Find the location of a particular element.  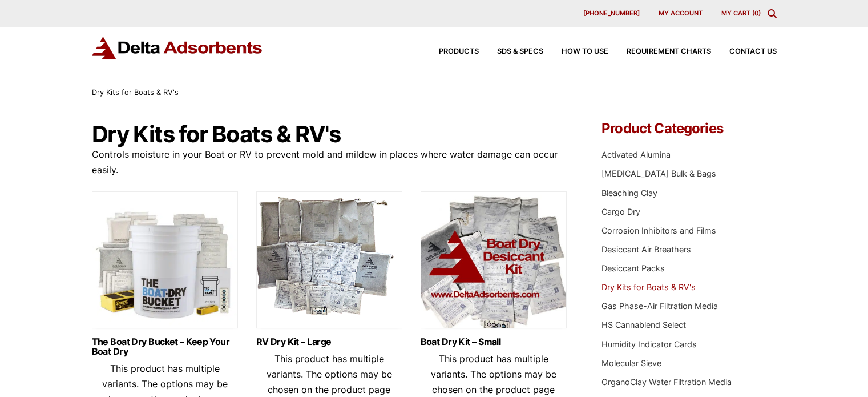

a: Desiccant Air Breathers is located at coordinates (646, 248).